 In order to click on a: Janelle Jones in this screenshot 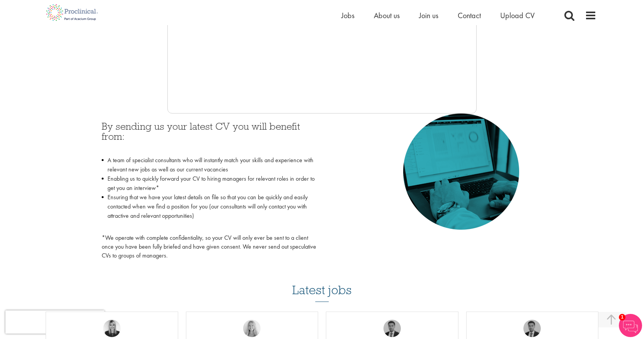, I will do `click(112, 328)`.